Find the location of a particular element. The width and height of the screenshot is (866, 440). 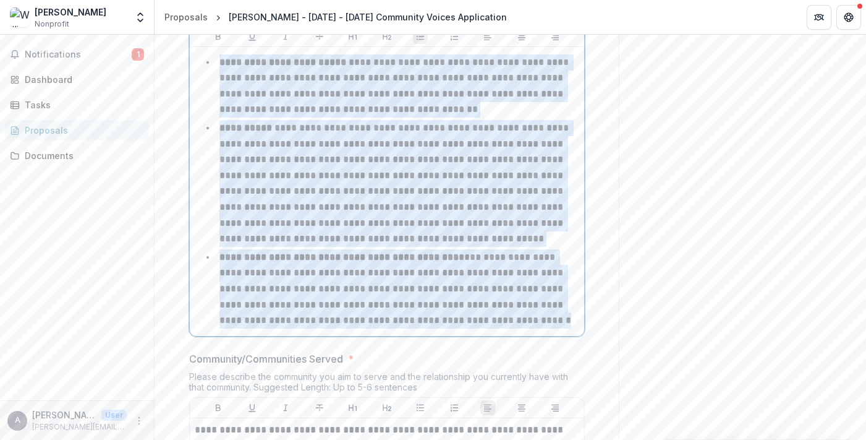

a: Tasks is located at coordinates (77, 104).